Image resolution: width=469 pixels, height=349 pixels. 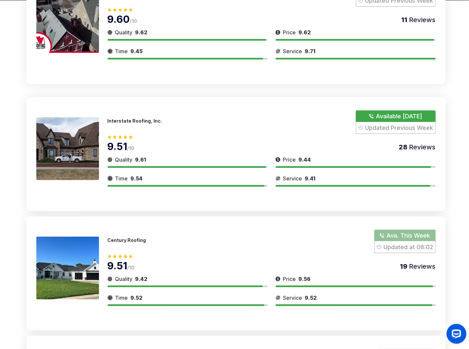 I want to click on span: 9.61, so click(x=141, y=160).